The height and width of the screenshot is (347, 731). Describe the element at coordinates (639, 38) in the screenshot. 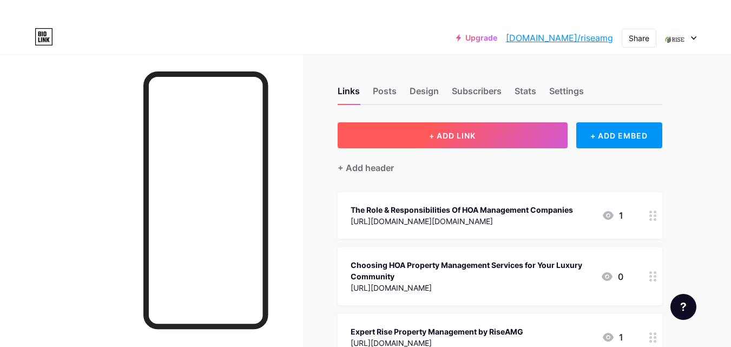

I see `div: Share` at that location.